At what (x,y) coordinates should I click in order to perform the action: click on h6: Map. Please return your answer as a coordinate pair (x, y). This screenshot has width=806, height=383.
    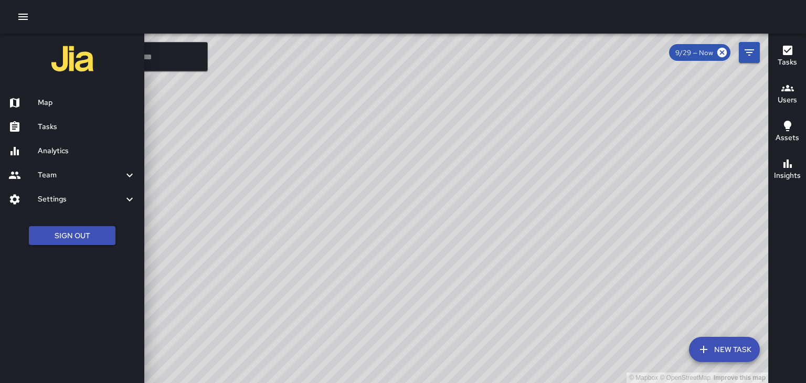
    Looking at the image, I should click on (87, 103).